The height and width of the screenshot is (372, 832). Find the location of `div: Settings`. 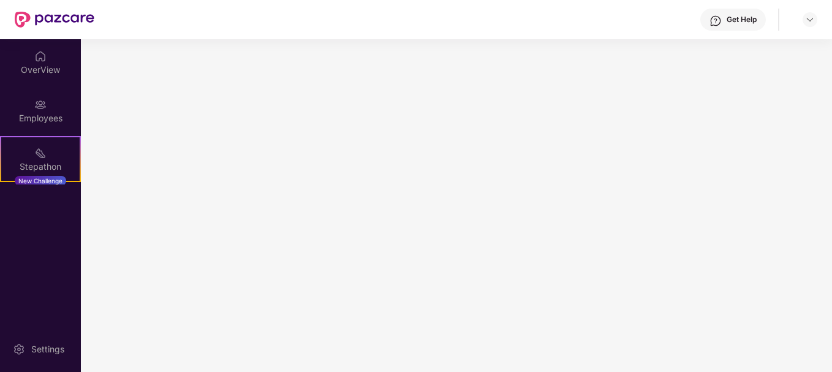

div: Settings is located at coordinates (48, 349).